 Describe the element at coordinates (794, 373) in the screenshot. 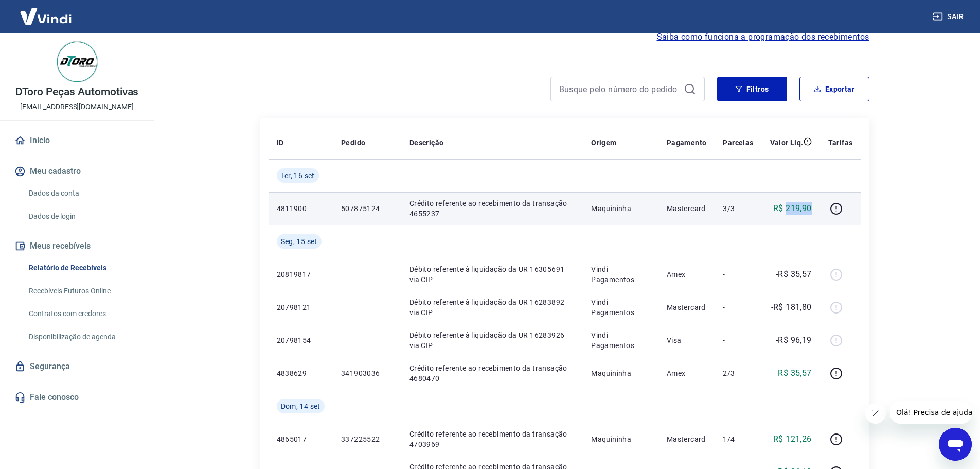

I see `p: R$ 35,57` at that location.